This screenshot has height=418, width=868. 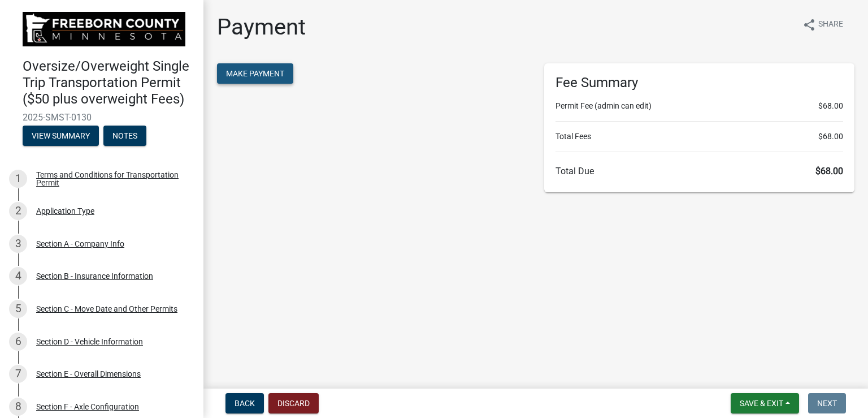 What do you see at coordinates (255, 73) in the screenshot?
I see `button: Make Payment` at bounding box center [255, 73].